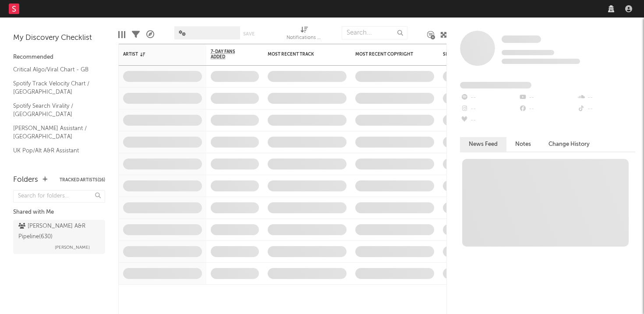  What do you see at coordinates (522, 39) in the screenshot?
I see `span: Some Artist` at bounding box center [522, 39].